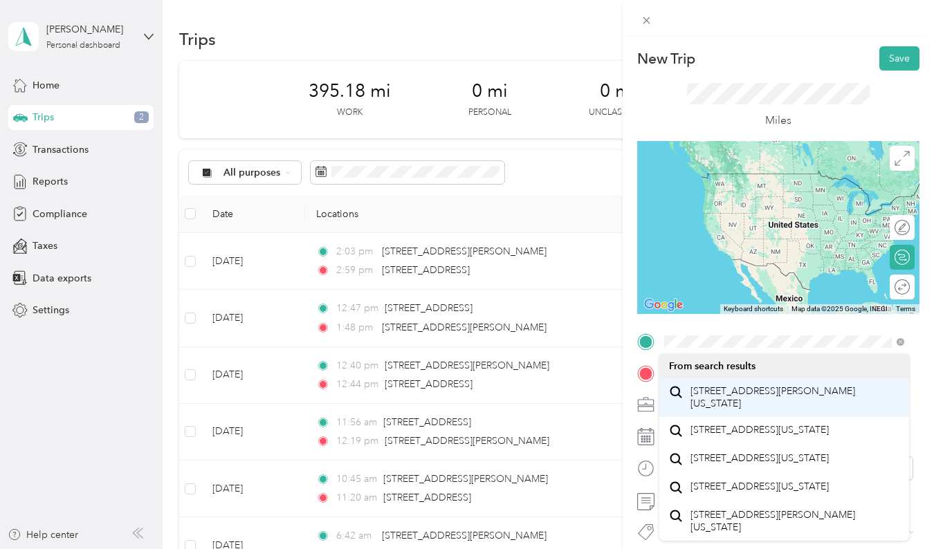 The width and height of the screenshot is (934, 549). I want to click on img: Google, so click(663, 305).